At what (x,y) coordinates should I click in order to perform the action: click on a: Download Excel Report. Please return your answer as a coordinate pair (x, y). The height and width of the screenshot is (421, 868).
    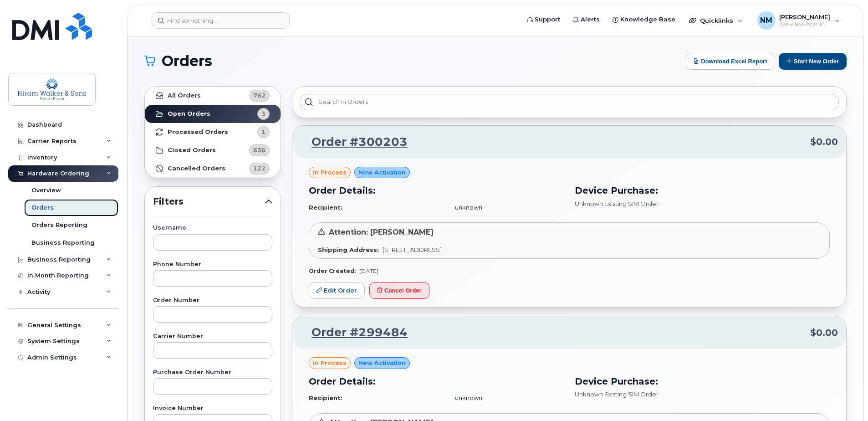
    Looking at the image, I should click on (730, 61).